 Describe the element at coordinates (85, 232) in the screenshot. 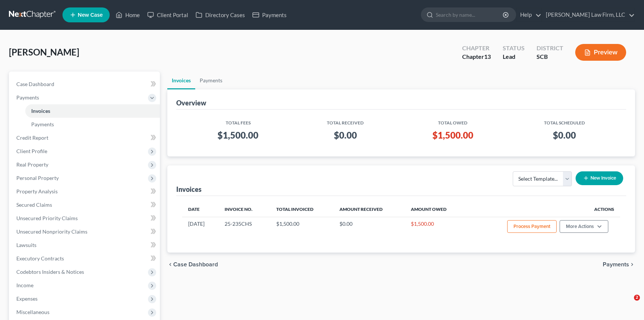

I see `a: Unsecured Nonpriority Claims` at that location.